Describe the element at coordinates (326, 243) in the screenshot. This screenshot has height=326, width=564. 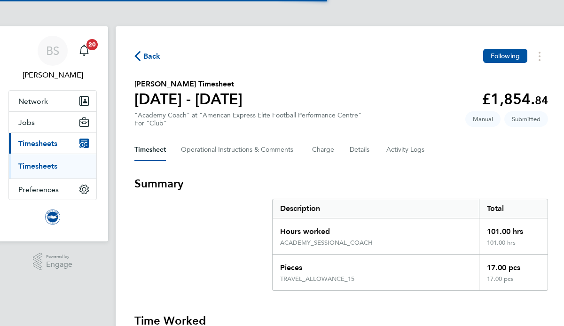
I see `div: ACADEMY_SESSIONAL_COACH` at that location.